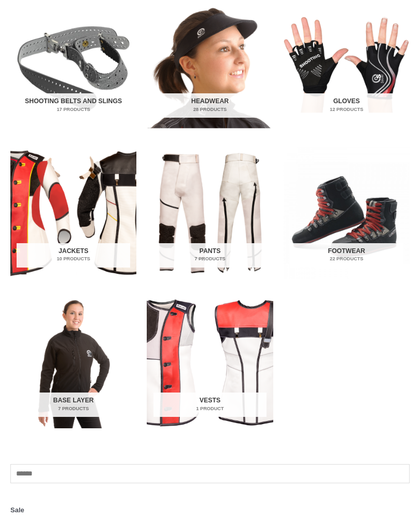 This screenshot has width=420, height=518. I want to click on h2: Base Layer, so click(73, 404).